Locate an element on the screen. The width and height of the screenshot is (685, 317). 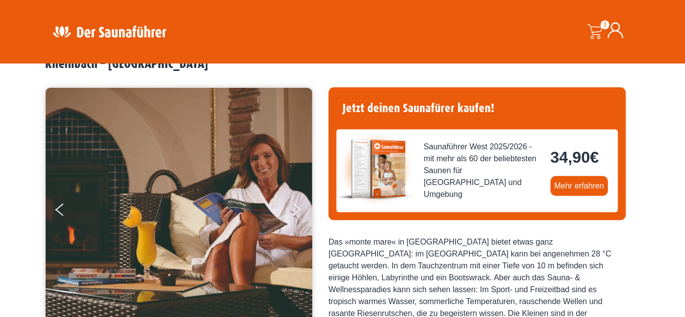
bdi: 34,90 is located at coordinates (575, 157).